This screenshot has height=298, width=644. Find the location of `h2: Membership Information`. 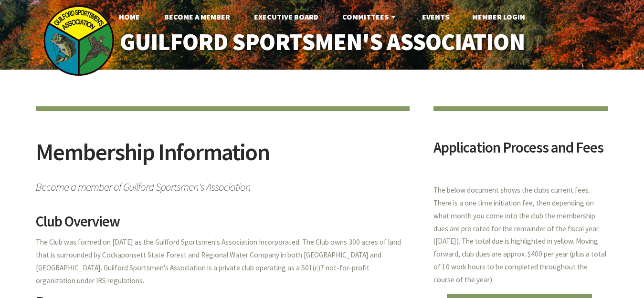

h2: Membership Information is located at coordinates (223, 158).